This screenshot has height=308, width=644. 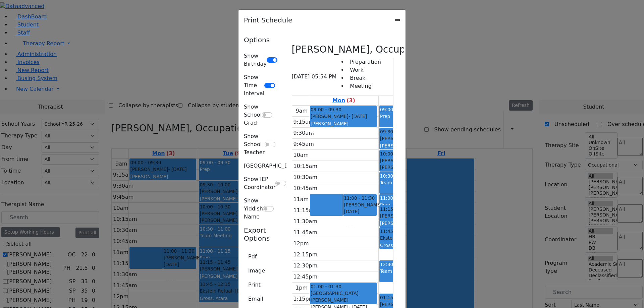 What do you see at coordinates (260, 184) in the screenshot?
I see `label: Show IEP Coordinator` at bounding box center [260, 184].